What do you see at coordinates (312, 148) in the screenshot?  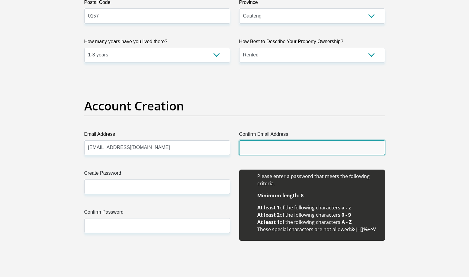 I see `input: Confirm Email Address` at bounding box center [312, 148].